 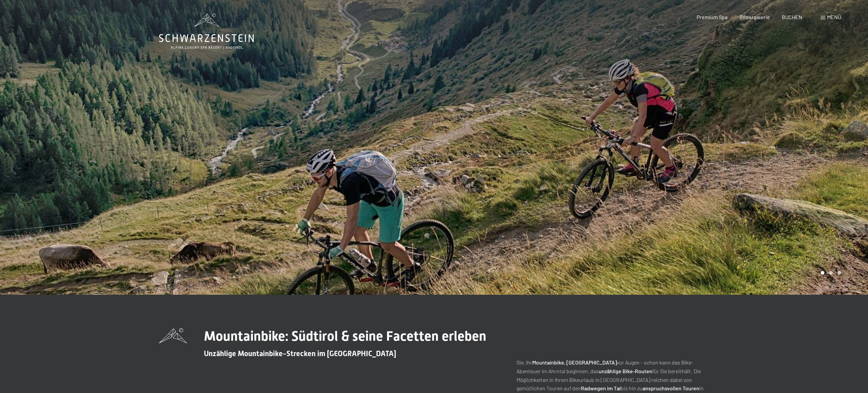 What do you see at coordinates (712, 17) in the screenshot?
I see `a: Premium Spa` at bounding box center [712, 17].